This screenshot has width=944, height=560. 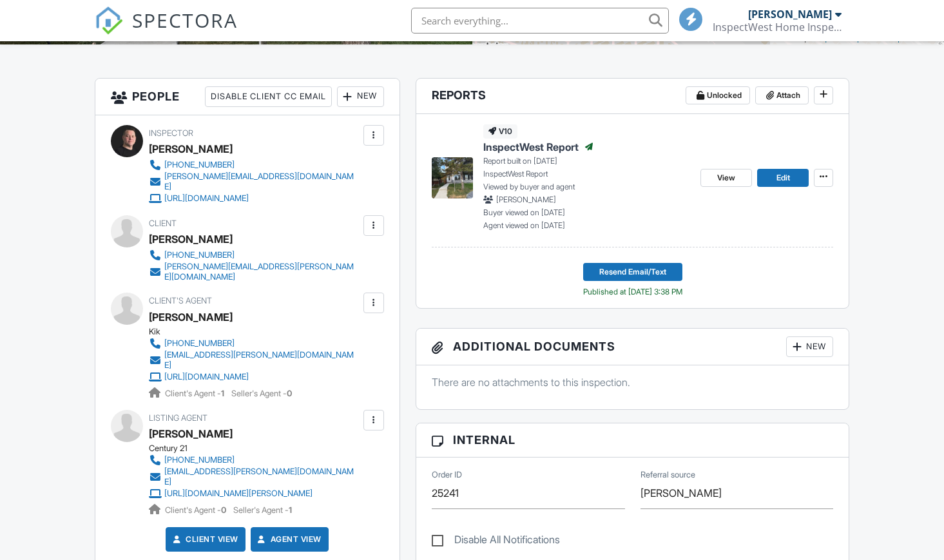 What do you see at coordinates (288, 539) in the screenshot?
I see `a: Agent View` at bounding box center [288, 539].